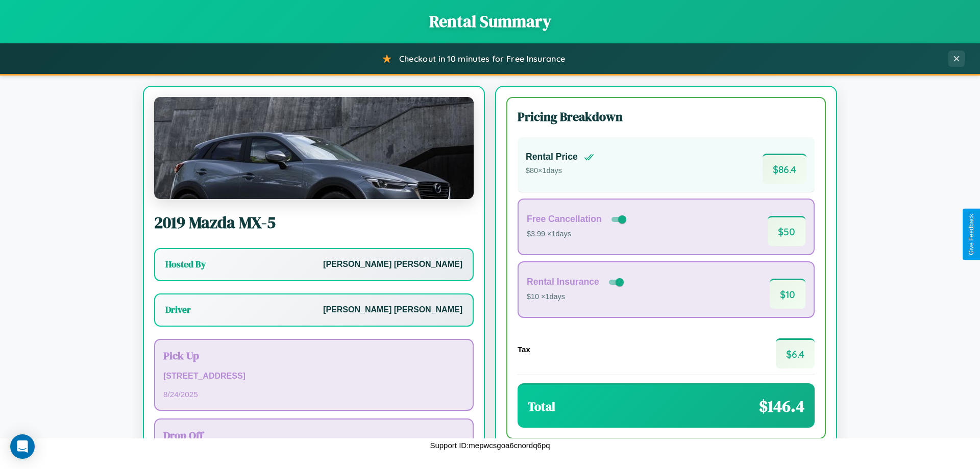 The height and width of the screenshot is (469, 980). I want to click on span: Checkout in 10 minutes for Free Insurance, so click(482, 59).